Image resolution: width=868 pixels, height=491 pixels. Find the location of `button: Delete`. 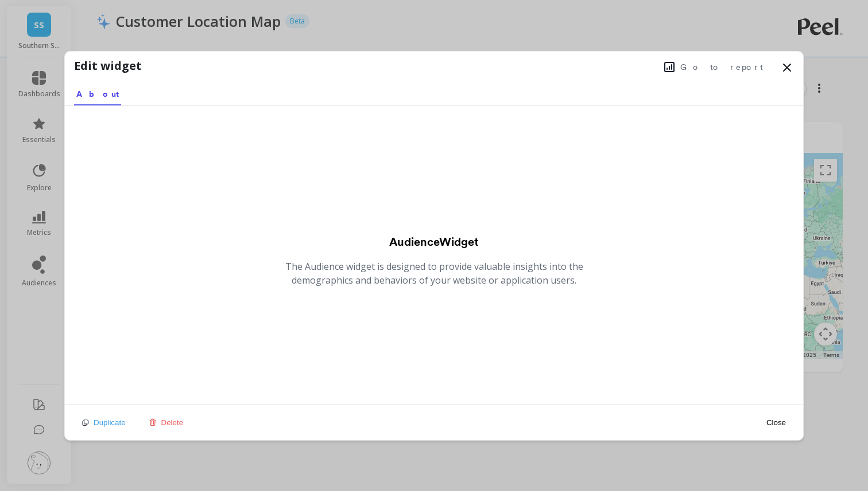

button: Delete is located at coordinates (166, 423).